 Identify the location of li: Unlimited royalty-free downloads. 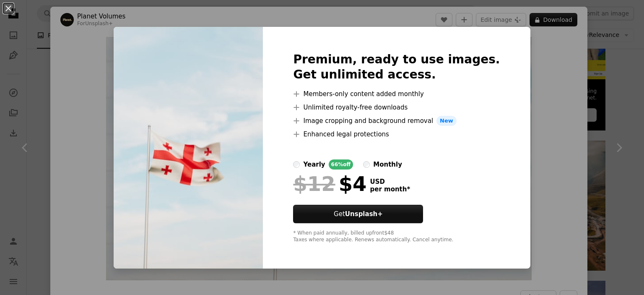
(396, 107).